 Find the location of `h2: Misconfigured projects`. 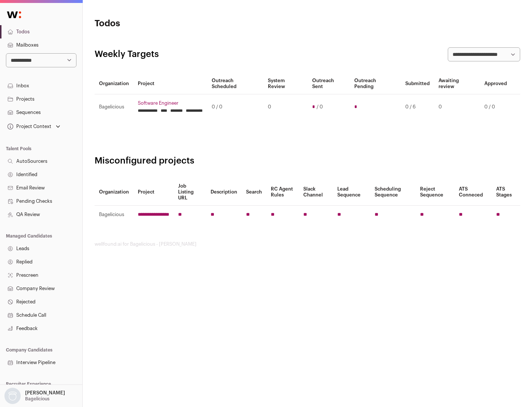

h2: Misconfigured projects is located at coordinates (307, 161).